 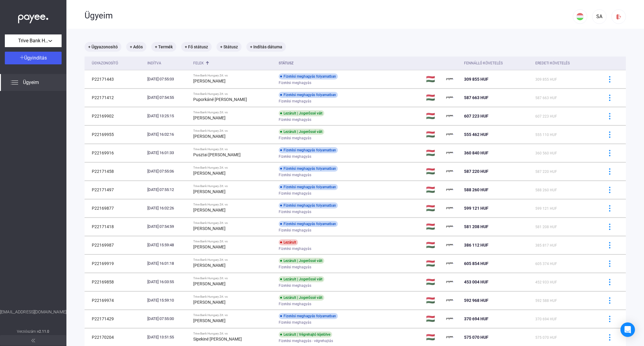 I want to click on td: P22169955, so click(x=115, y=134).